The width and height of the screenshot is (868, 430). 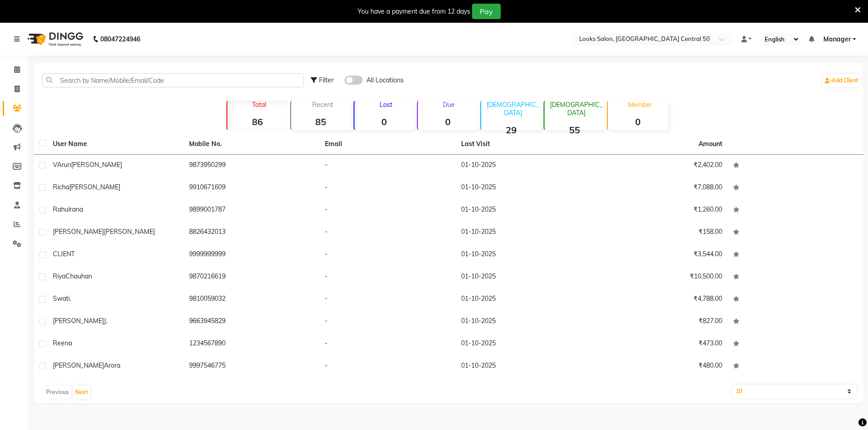 I want to click on b: 08047224946, so click(x=120, y=40).